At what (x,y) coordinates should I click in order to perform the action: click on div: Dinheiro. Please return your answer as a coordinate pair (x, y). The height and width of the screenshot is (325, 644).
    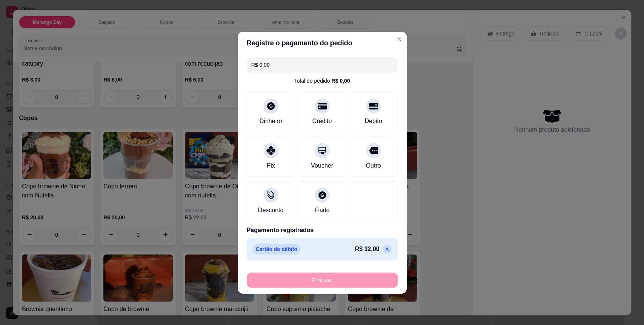
    Looking at the image, I should click on (271, 121).